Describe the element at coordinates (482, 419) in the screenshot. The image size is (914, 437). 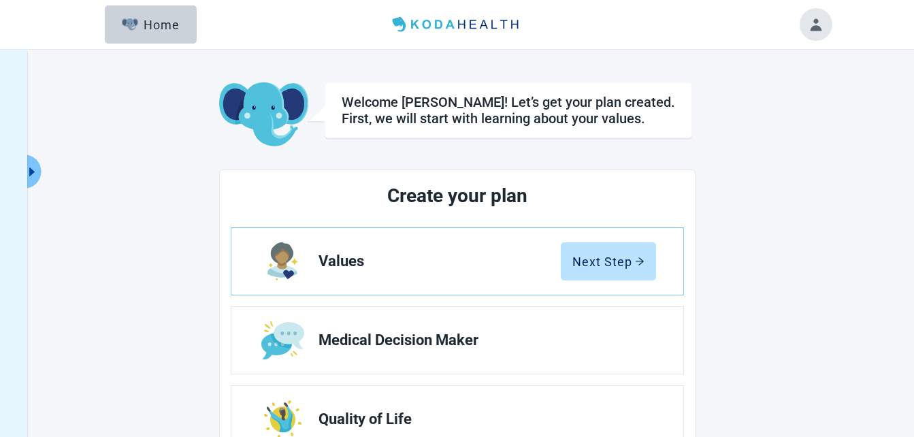
I see `span: Quality of Life` at that location.